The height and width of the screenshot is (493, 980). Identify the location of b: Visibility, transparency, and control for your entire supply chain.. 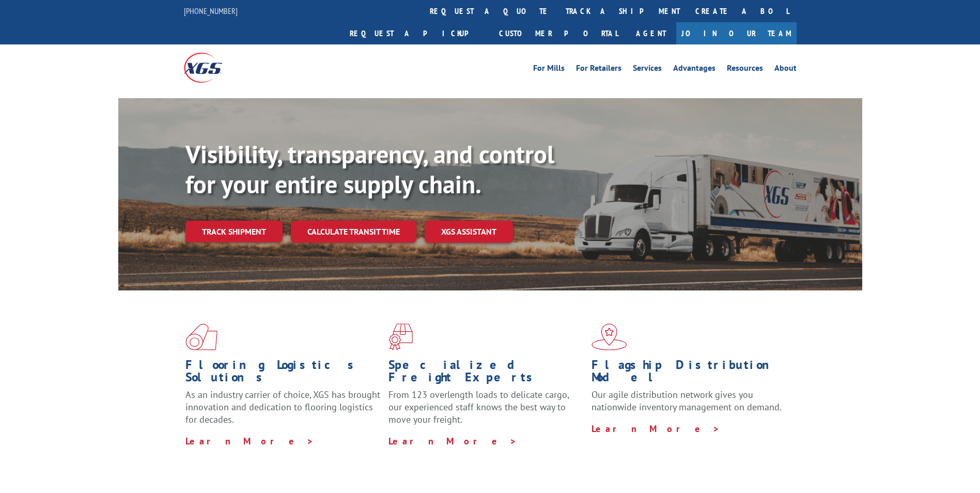
(370, 169).